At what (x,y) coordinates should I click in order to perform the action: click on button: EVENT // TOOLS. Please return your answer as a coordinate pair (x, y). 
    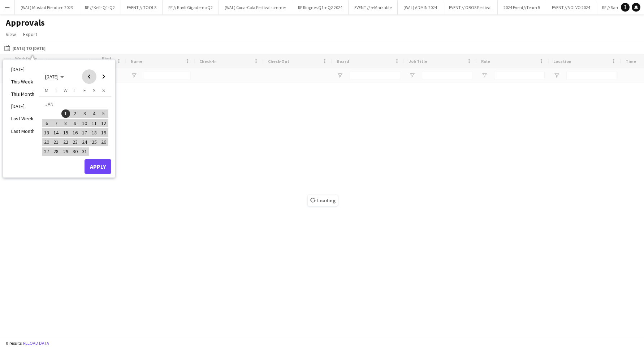
    Looking at the image, I should click on (142, 7).